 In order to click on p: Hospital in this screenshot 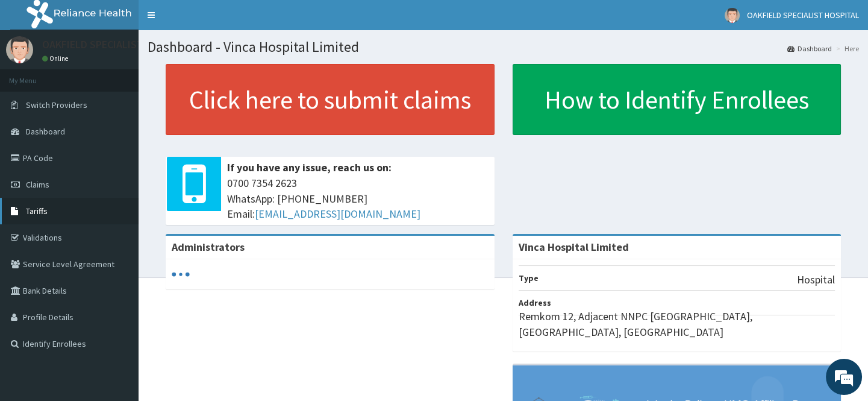, I will do `click(815, 280)`.